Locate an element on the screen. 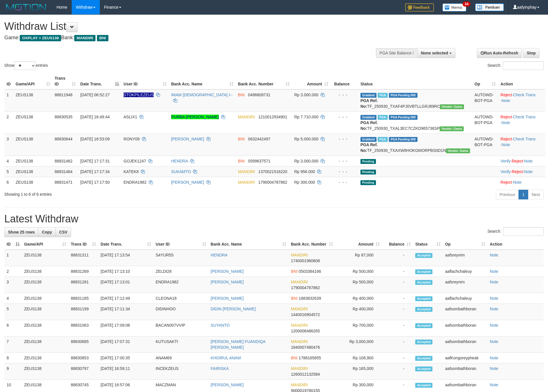  th: Status is located at coordinates (415, 81).